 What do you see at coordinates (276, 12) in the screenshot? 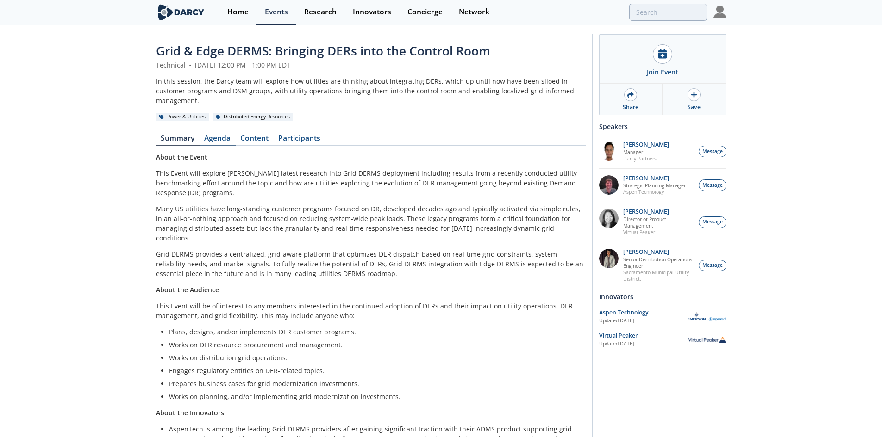
I see `div: Events` at bounding box center [276, 12].